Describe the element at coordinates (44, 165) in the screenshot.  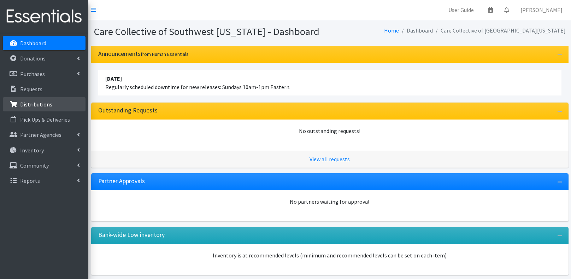
I see `a: Community` at that location.